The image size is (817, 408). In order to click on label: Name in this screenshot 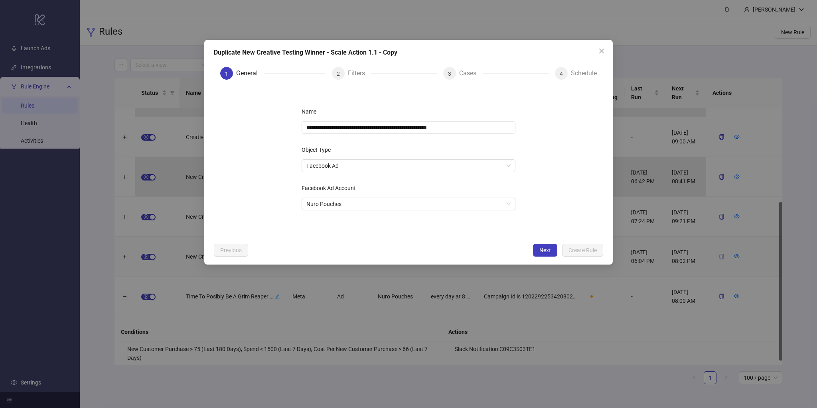, I will do `click(312, 112)`.